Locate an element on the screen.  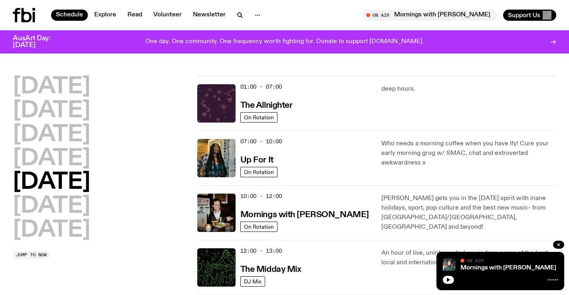
a: Sam blankly stares at the camera, brightly lit by a camera flash wearing a hat collared shirt and... is located at coordinates (216, 213).